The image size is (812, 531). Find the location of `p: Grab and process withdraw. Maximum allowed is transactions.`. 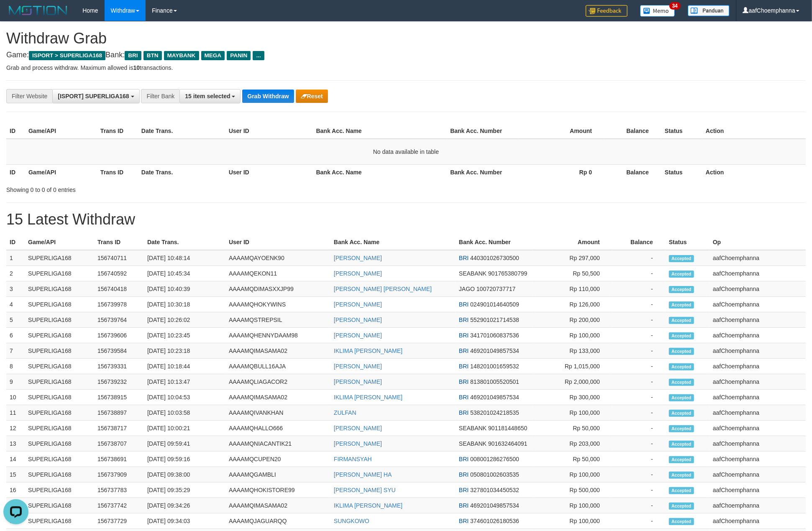

p: Grab and process withdraw. Maximum allowed is transactions. is located at coordinates (406, 68).